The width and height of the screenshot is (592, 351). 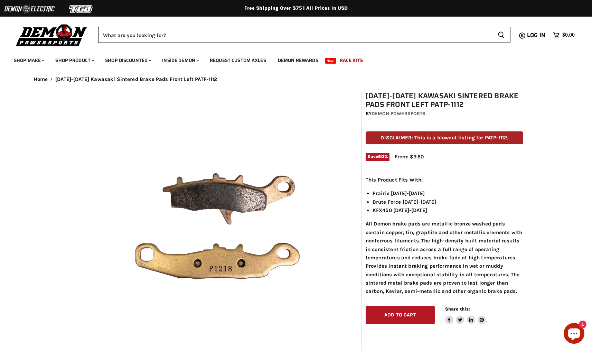 What do you see at coordinates (81, 9) in the screenshot?
I see `img: TGB Logo 2` at bounding box center [81, 9].